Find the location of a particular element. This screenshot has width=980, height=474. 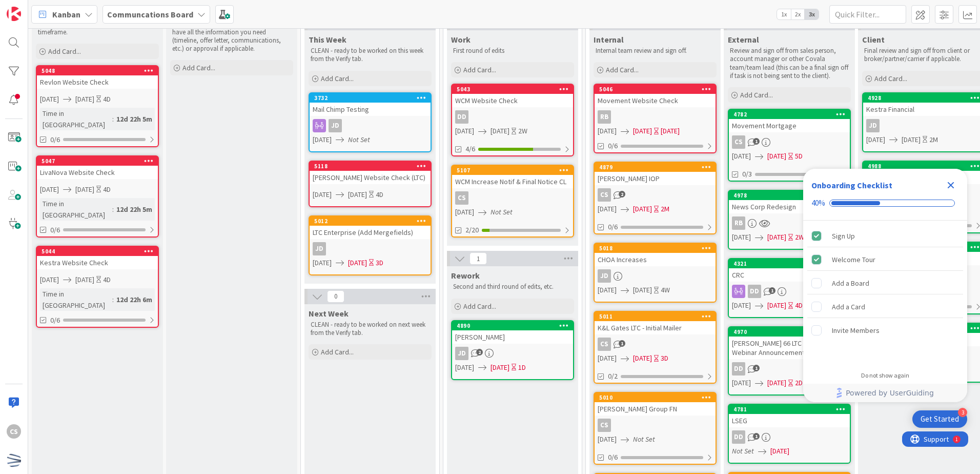

div: 4W is located at coordinates (666, 290).